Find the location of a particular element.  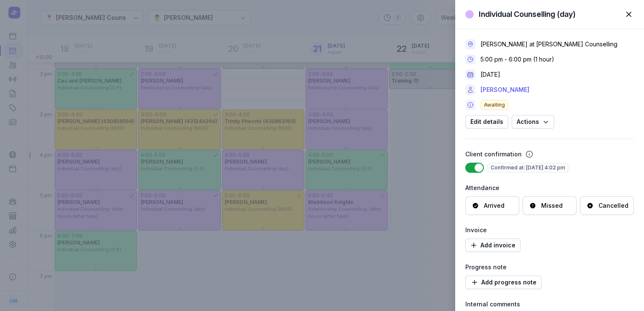

div: Progress note is located at coordinates (550, 267).